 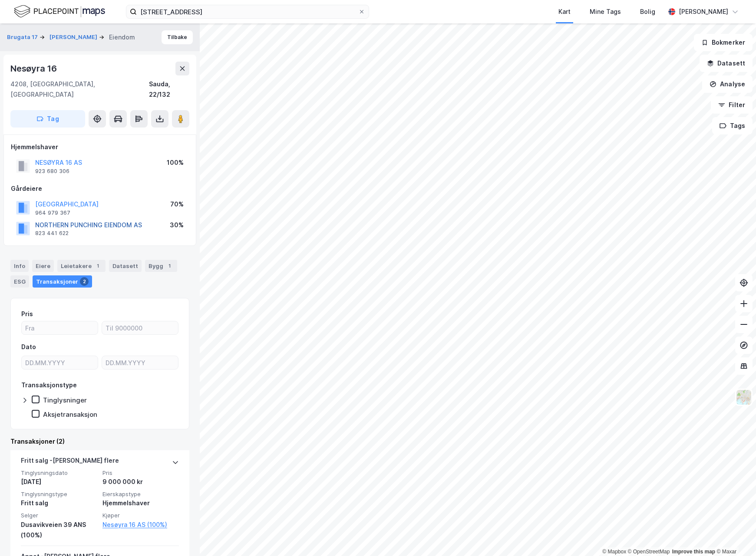 What do you see at coordinates (27, 314) in the screenshot?
I see `div: Pris` at bounding box center [27, 314].